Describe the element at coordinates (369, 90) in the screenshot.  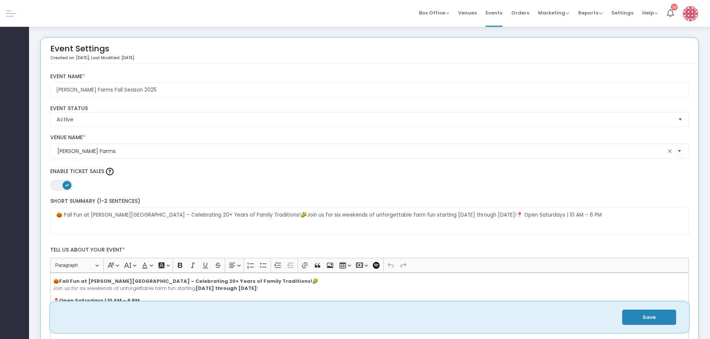
I see `input: Enter Event Name` at that location.